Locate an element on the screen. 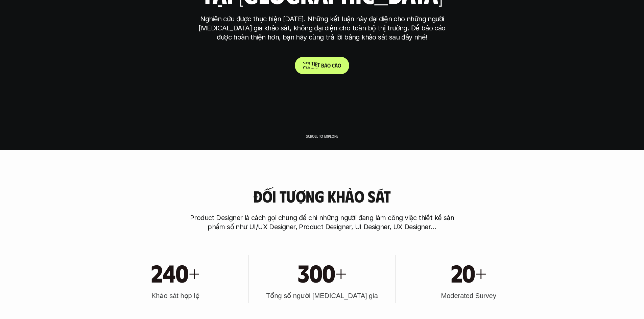  h3: Đối tượng khảo sát is located at coordinates (322, 196).